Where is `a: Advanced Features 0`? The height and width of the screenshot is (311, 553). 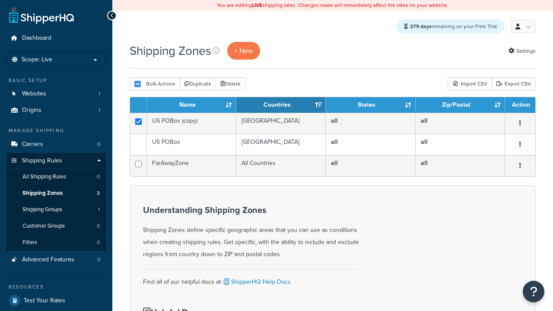 a: Advanced Features 0 is located at coordinates (56, 260).